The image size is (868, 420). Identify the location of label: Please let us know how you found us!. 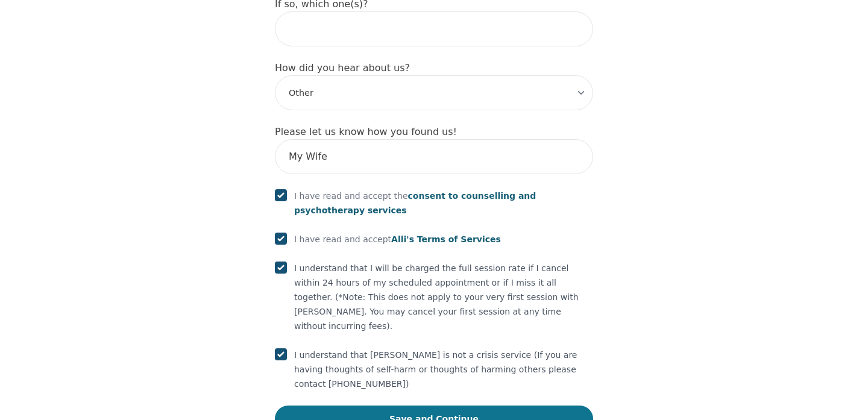
(366, 131).